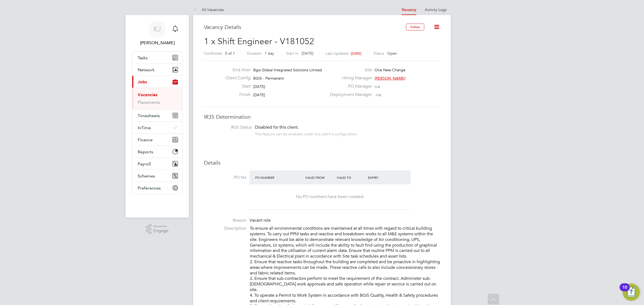 The height and width of the screenshot is (305, 644). I want to click on label: Last Updated, so click(337, 54).